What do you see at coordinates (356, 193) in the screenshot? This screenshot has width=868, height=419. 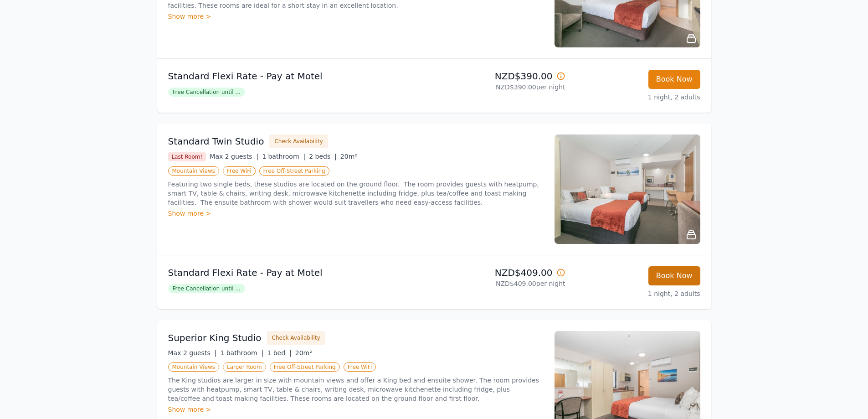 I see `p: Featuring two single beds, these studios are located on the ground floor. The room provides guest...` at bounding box center [356, 193].